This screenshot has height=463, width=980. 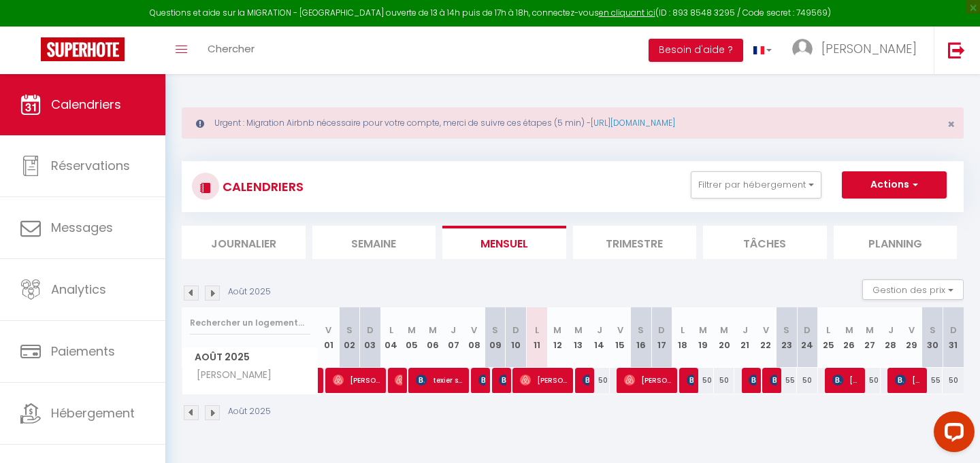 I want to click on span: Août 2025, so click(x=249, y=357).